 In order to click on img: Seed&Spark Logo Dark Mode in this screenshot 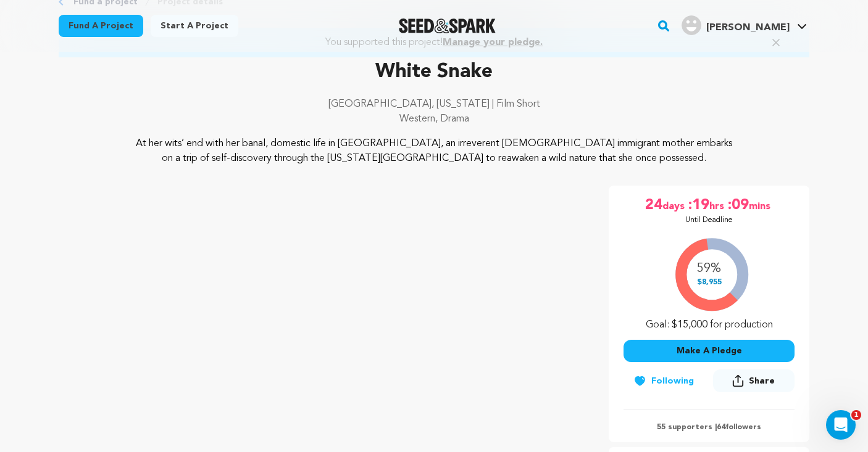, I will do `click(447, 26)`.